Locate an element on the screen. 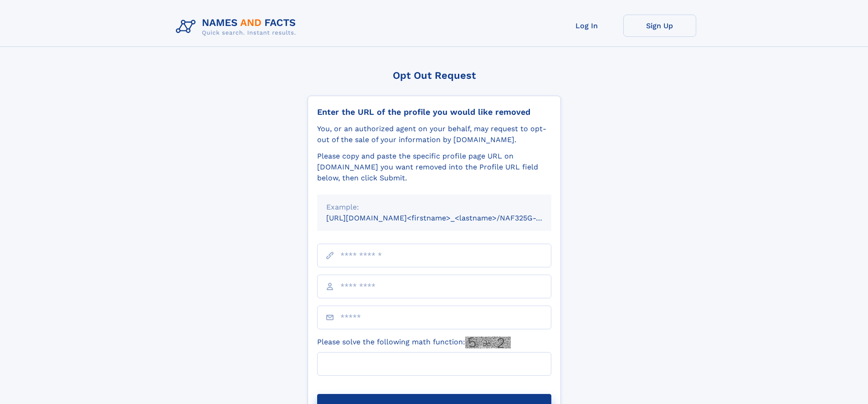 This screenshot has width=868, height=404. a: Log In is located at coordinates (587, 25).